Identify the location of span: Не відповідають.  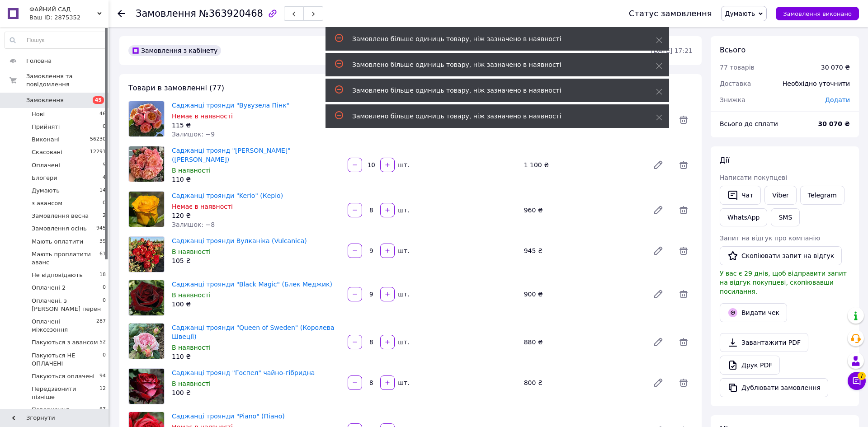
(57, 275).